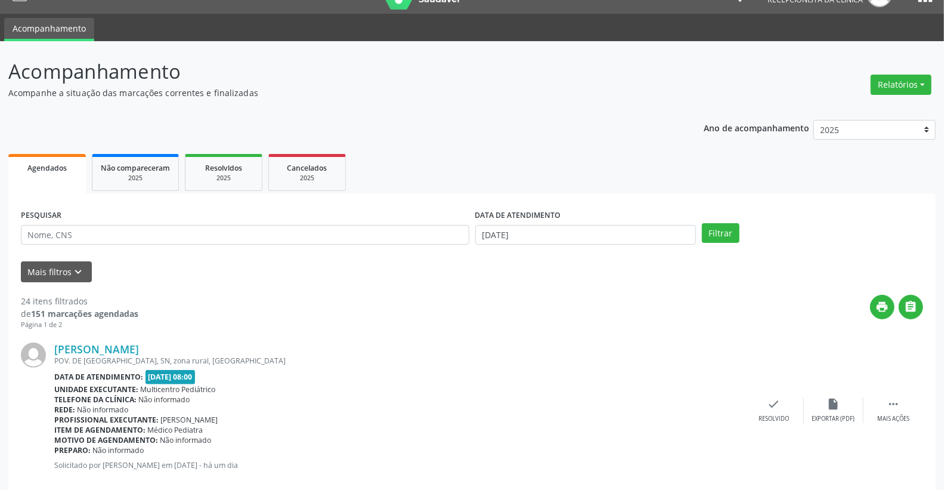  I want to click on span: Cancelados, so click(307, 168).